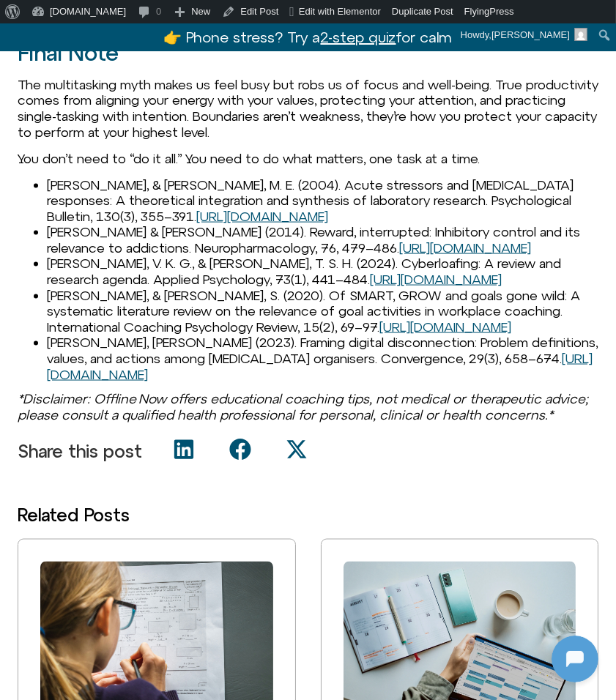  Describe the element at coordinates (80, 451) in the screenshot. I see `p: Share this post` at that location.